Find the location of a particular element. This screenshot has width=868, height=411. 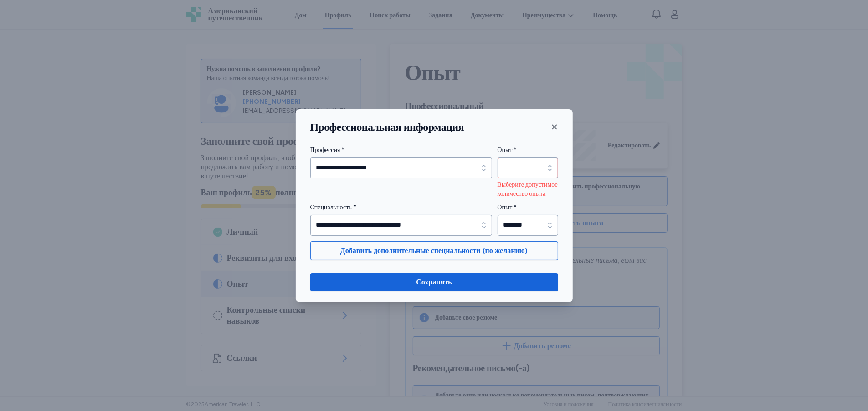

font: Выберите допустимое количество опыта is located at coordinates (527, 189).